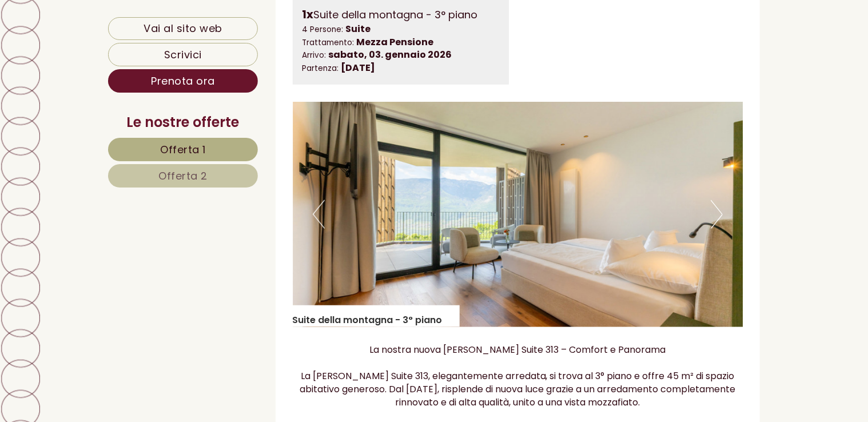 This screenshot has height=422, width=868. I want to click on div: Hotel Tenz, so click(102, 40).